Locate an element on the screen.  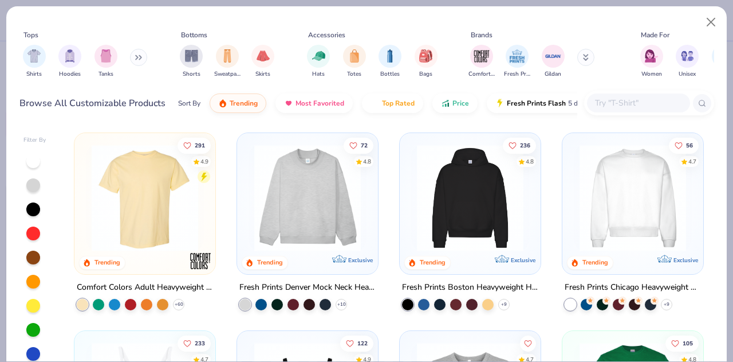
div: Comfort Colors Adult Heavyweight T-Shirt is located at coordinates (145, 287).